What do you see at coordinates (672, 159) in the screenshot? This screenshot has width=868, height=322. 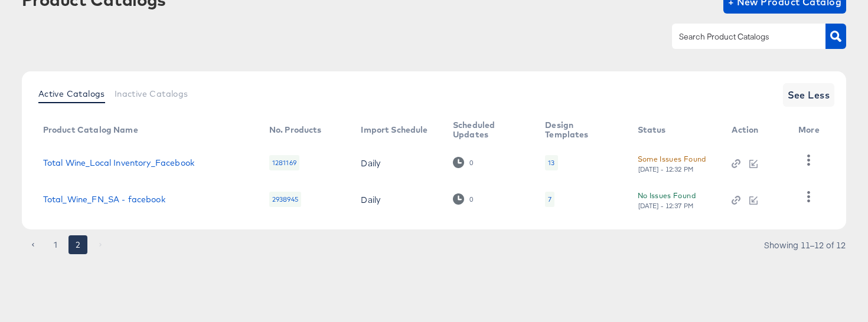 I see `div: Some Issues Found` at bounding box center [672, 159].